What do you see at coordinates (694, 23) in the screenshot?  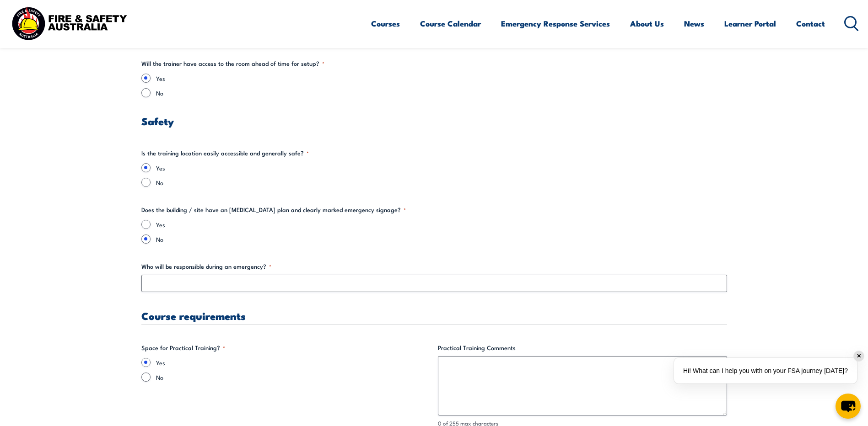 I see `a: News` at bounding box center [694, 23].